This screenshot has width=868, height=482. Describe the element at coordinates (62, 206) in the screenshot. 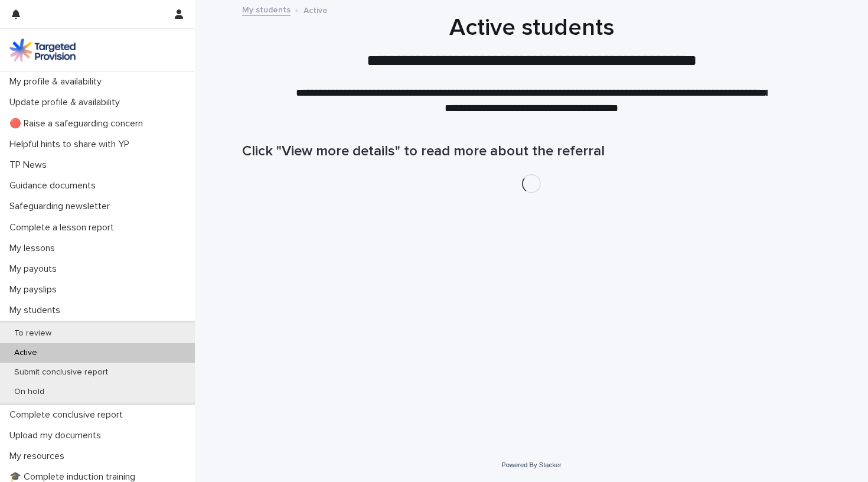

I see `p: Safeguarding newsletter` at that location.